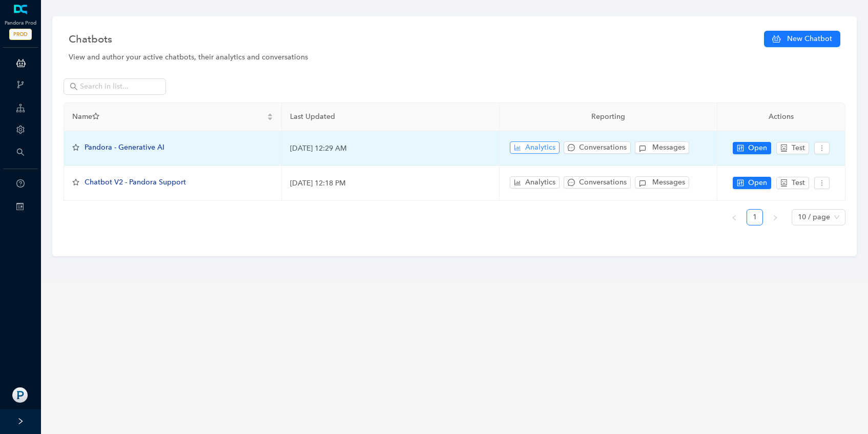 The width and height of the screenshot is (868, 434). I want to click on span: question-circle, so click(20, 184).